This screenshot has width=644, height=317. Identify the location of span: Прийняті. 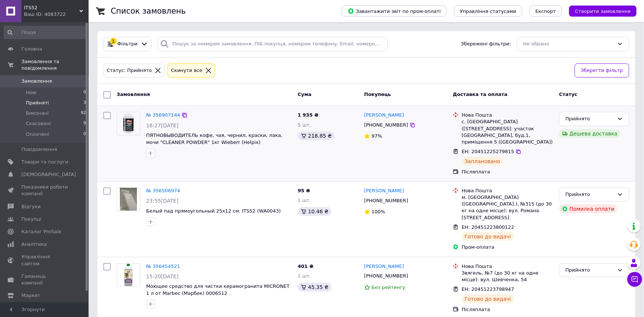
(37, 103).